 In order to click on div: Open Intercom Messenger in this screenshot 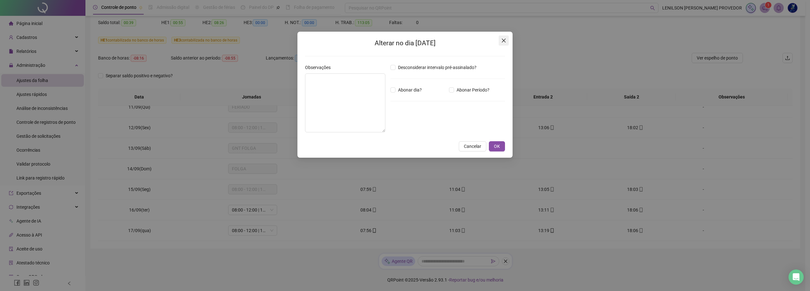, I will do `click(796, 277)`.